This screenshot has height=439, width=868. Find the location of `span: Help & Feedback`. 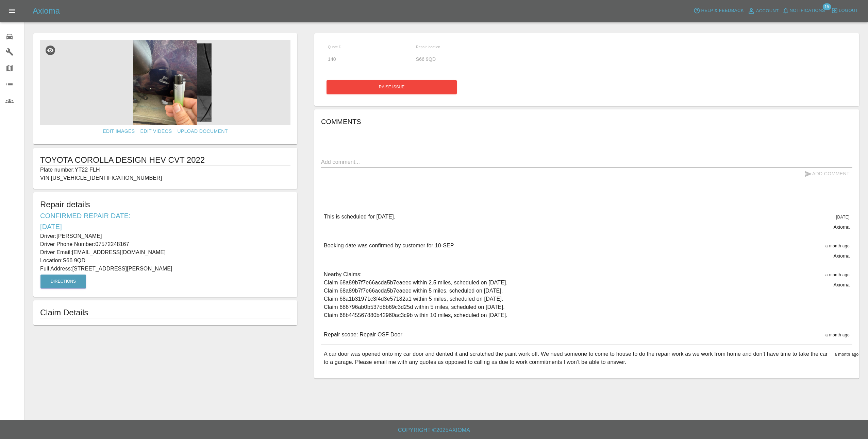

span: Help & Feedback is located at coordinates (722, 11).